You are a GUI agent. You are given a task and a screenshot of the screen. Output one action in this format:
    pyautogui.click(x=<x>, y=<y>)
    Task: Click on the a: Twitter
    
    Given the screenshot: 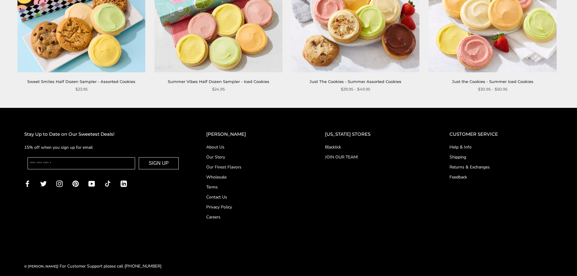 What is the action you would take?
    pyautogui.click(x=43, y=183)
    